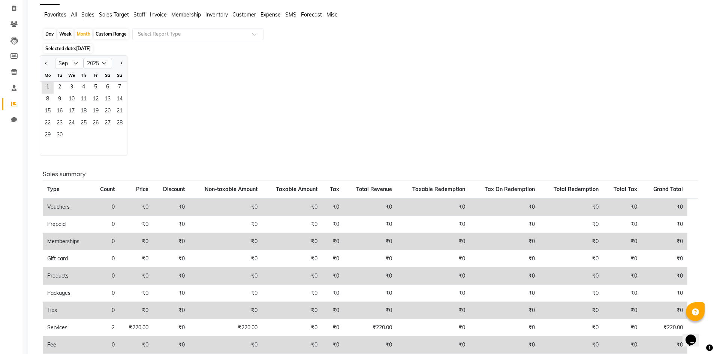 The image size is (714, 354). I want to click on span: 22, so click(48, 124).